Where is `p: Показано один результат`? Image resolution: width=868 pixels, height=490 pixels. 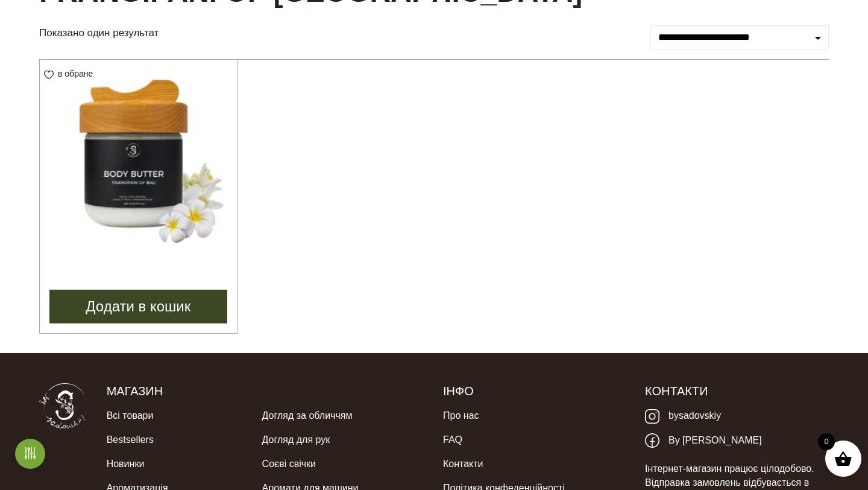 p: Показано один результат is located at coordinates (99, 33).